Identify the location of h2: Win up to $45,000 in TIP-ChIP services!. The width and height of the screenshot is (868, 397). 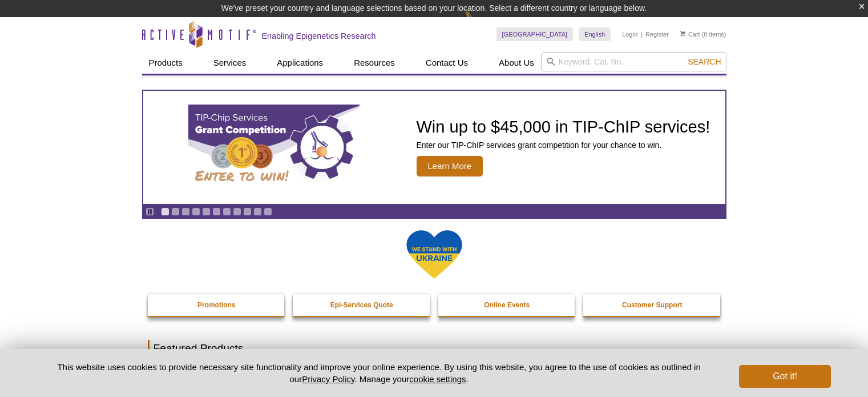
(563, 127).